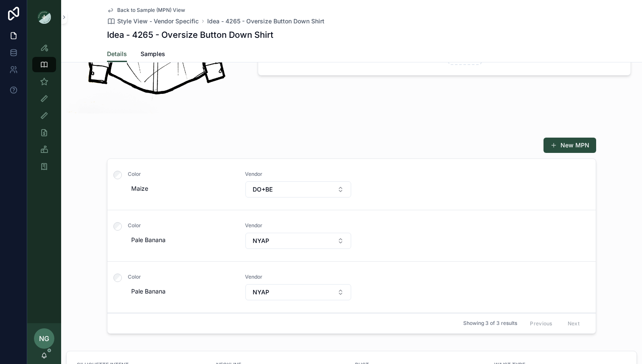 The width and height of the screenshot is (642, 364). Describe the element at coordinates (45, 109) in the screenshot. I see `div: scrollable content` at that location.